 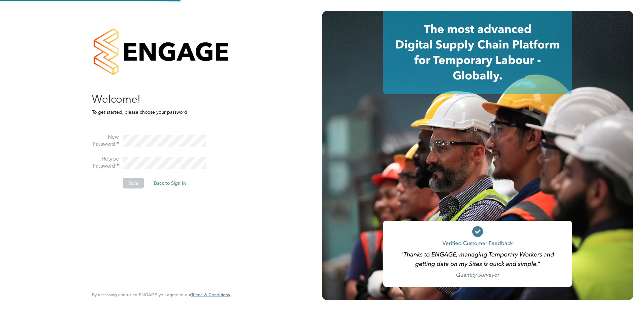 What do you see at coordinates (157, 99) in the screenshot?
I see `h2: Welcome!` at bounding box center [157, 99].